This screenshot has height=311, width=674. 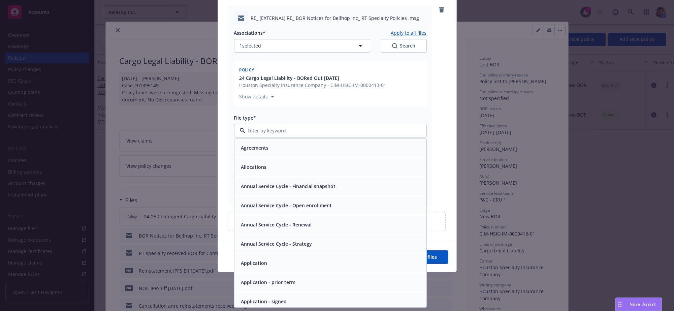 What do you see at coordinates (254, 263) in the screenshot?
I see `button: Application` at bounding box center [254, 263].